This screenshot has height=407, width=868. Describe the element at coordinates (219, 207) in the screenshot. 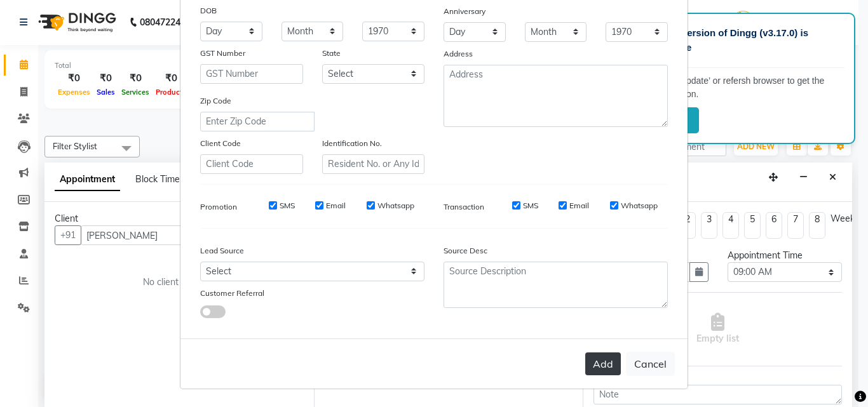

I see `label: Promotion` at that location.